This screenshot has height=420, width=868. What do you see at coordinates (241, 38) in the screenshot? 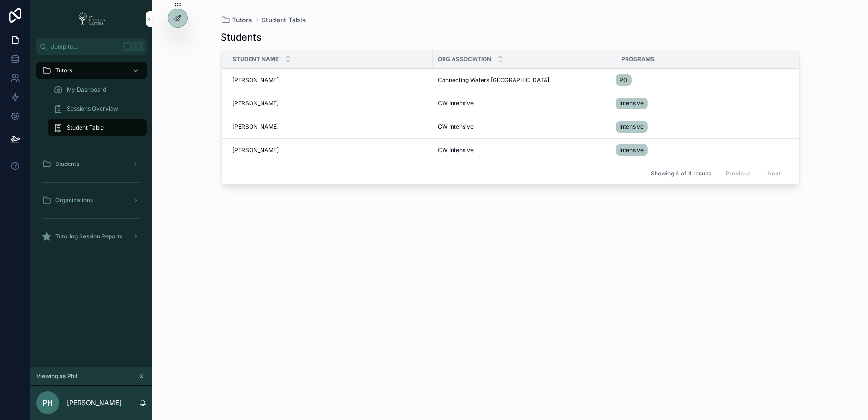
I see `h1: Students` at bounding box center [241, 38].